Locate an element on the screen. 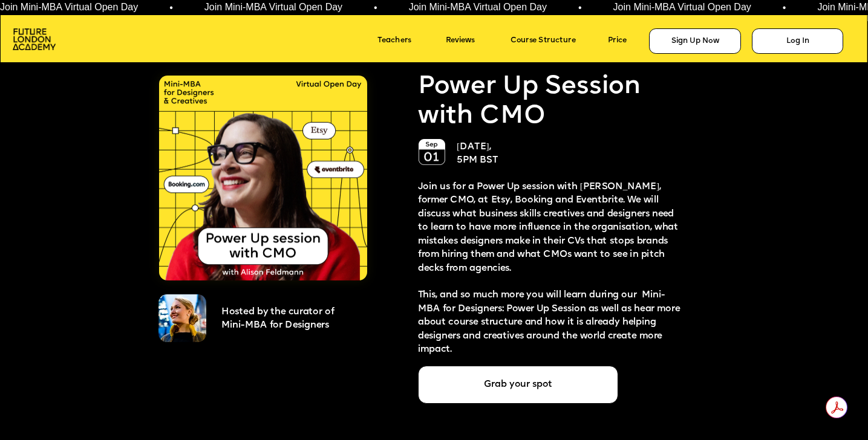 The image size is (868, 440). img: image-aac980e9-41de-4c2d-a048-f29dd30a0068.png is located at coordinates (34, 39).